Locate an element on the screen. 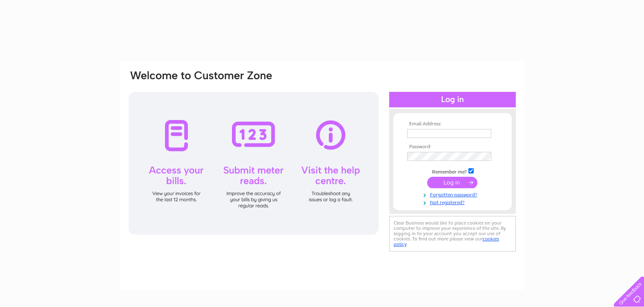  input: Submit is located at coordinates (452, 182).